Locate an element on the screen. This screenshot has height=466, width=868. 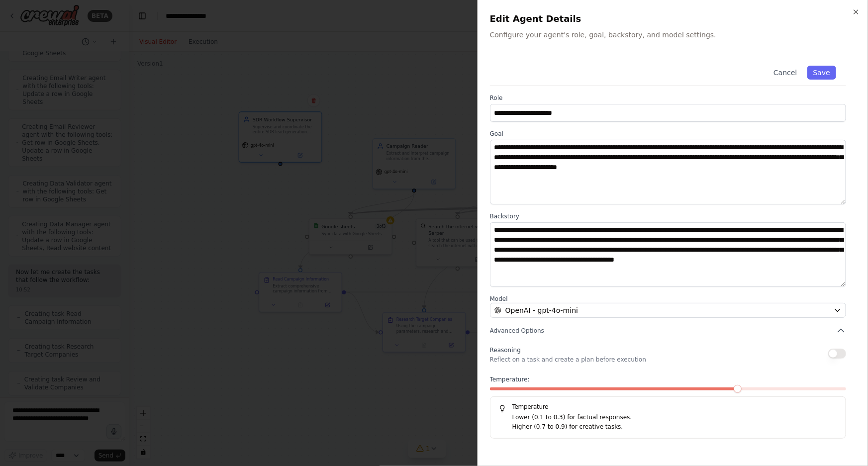
p: Lower (0.1 to 0.3) for factual responses. is located at coordinates (675, 417).